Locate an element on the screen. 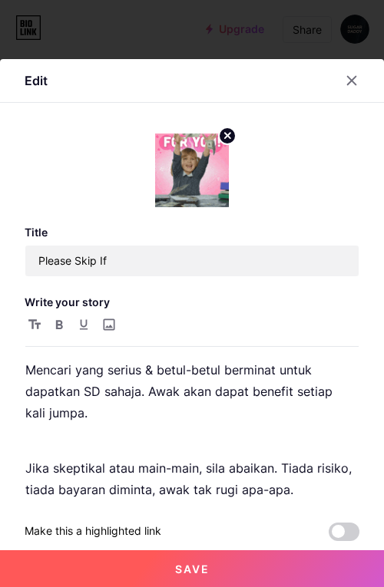 This screenshot has height=587, width=384. p: Mencari yang serius & betul-betul berminat untuk dapatkan SD sahaja. Awak akan dapat benefit seti... is located at coordinates (192, 391).